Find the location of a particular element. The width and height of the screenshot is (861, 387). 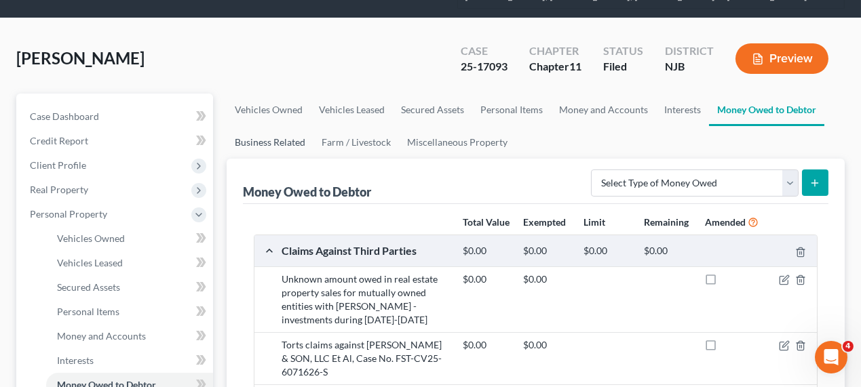

div: Filed is located at coordinates (623, 66).